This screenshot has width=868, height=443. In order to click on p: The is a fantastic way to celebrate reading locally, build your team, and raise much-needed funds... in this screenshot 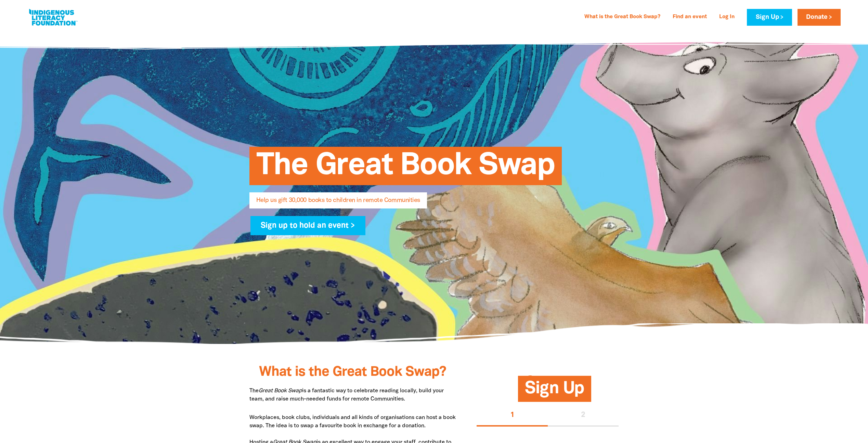, I will do `click(353, 395)`.